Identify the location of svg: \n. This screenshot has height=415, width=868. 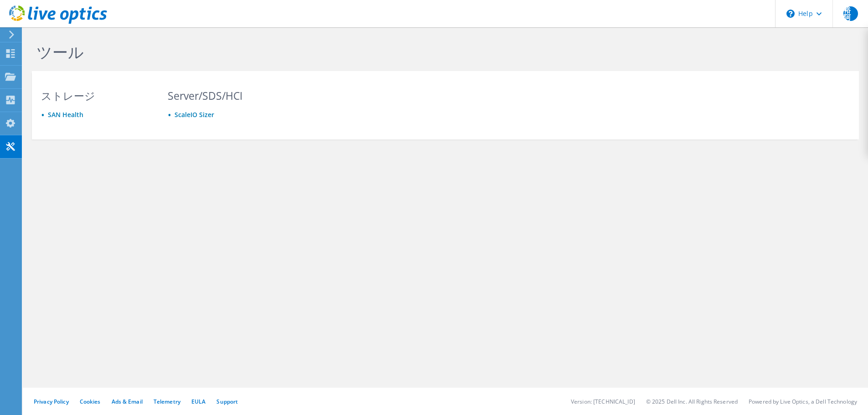
(791, 14).